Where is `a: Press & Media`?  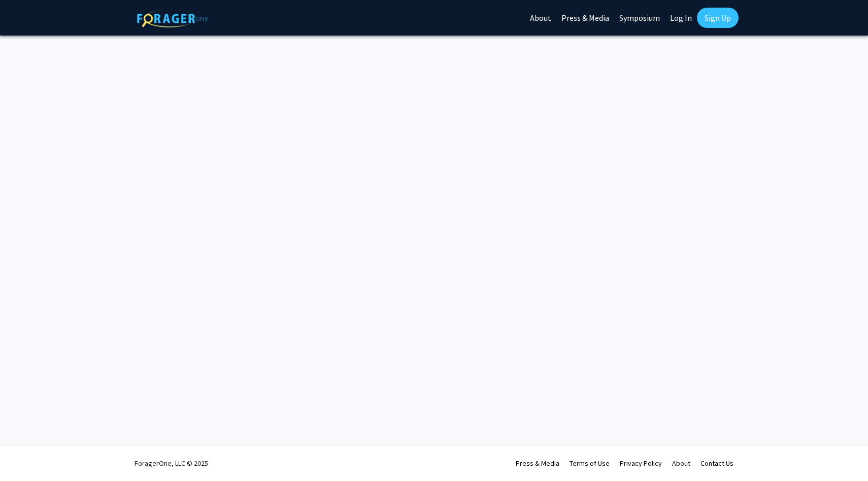
a: Press & Media is located at coordinates (538, 463).